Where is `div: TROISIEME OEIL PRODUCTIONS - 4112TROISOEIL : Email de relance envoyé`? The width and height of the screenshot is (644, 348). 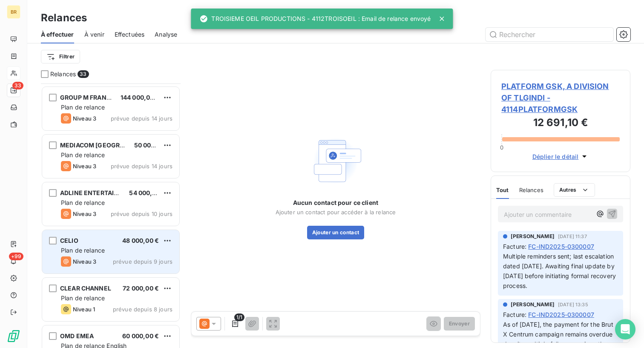
div: TROISIEME OEIL PRODUCTIONS - 4112TROISOEIL : Email de relance envoyé is located at coordinates (315, 19).